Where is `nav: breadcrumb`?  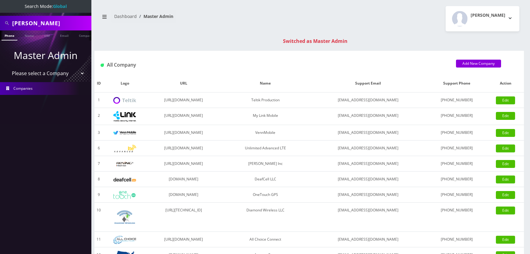
nav: breadcrumb is located at coordinates (202, 19).